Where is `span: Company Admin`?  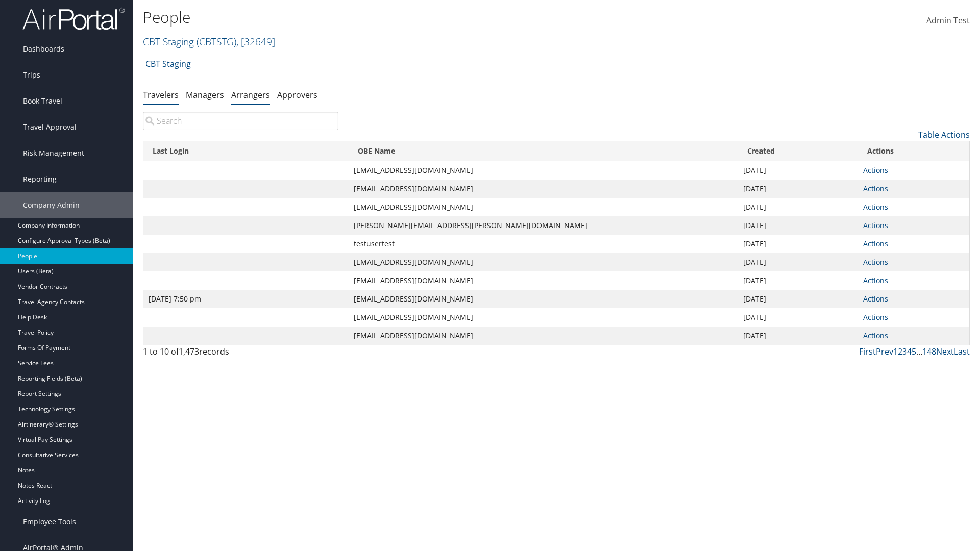
span: Company Admin is located at coordinates (50, 205).